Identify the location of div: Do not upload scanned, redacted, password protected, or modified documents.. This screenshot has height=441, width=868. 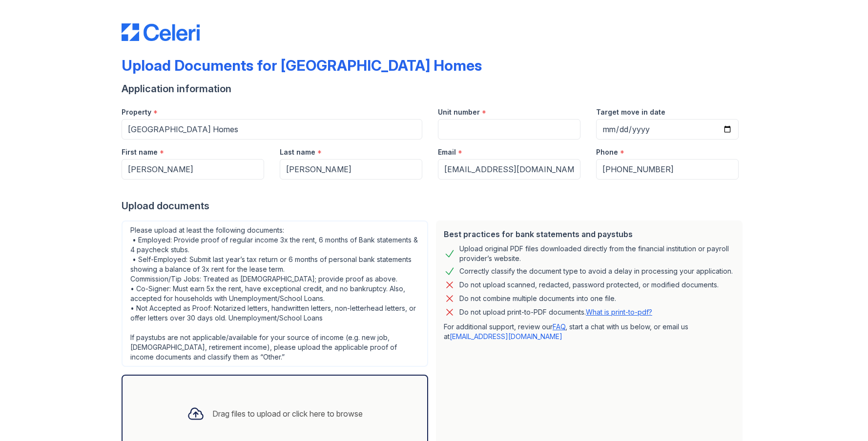
(588, 285).